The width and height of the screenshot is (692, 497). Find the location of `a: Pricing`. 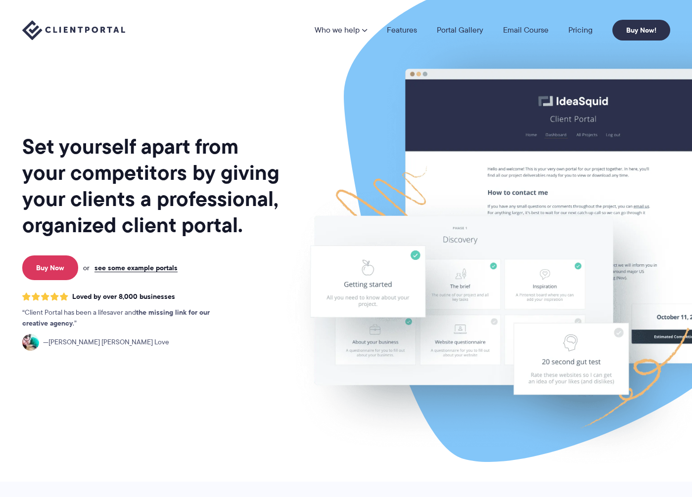

a: Pricing is located at coordinates (580, 30).